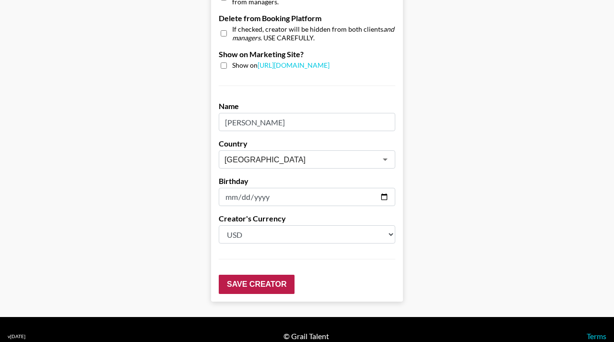 The width and height of the screenshot is (614, 342). What do you see at coordinates (597, 336) in the screenshot?
I see `a: Terms` at bounding box center [597, 336].